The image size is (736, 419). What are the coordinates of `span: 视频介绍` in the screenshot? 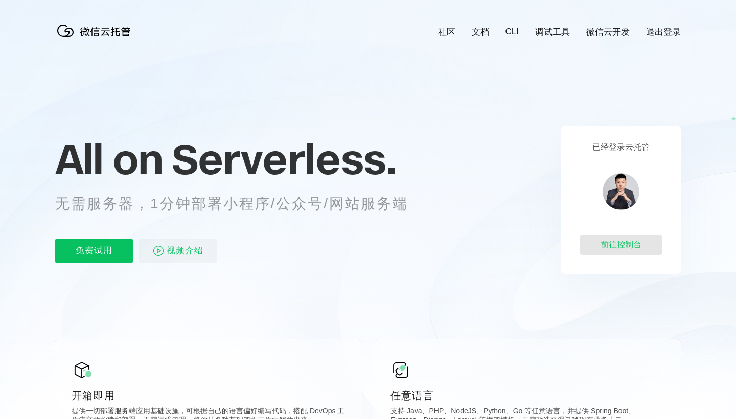 It's located at (185, 251).